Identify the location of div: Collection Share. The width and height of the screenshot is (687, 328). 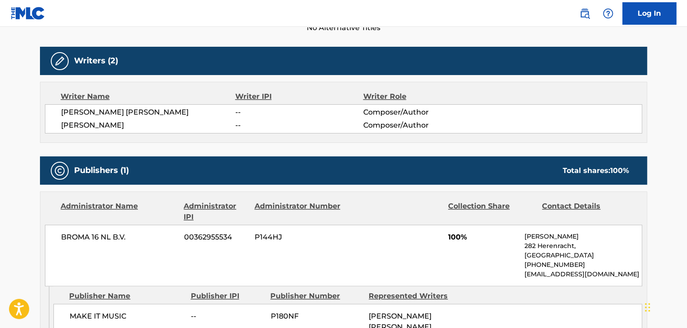
(492, 212).